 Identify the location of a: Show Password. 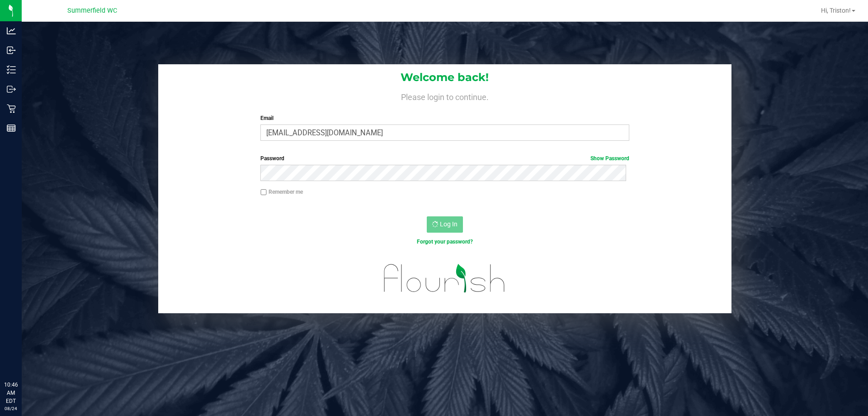
(610, 159).